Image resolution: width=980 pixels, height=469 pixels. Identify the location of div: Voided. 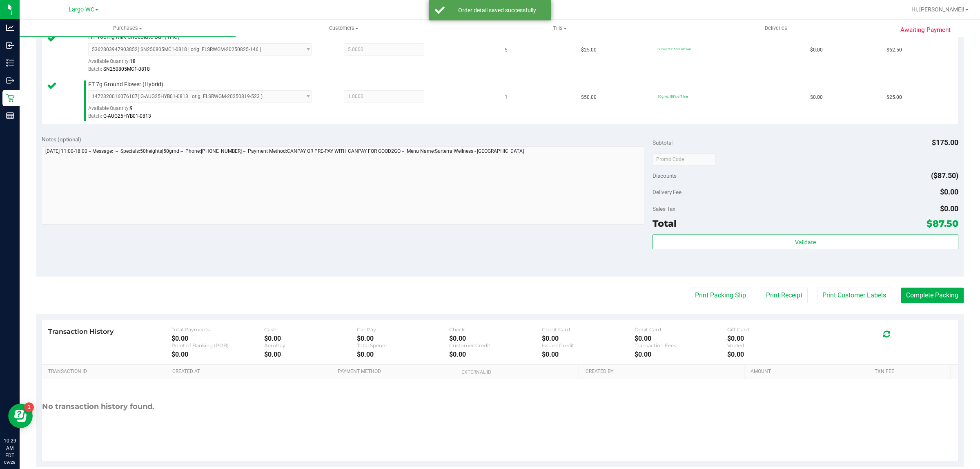
(774, 345).